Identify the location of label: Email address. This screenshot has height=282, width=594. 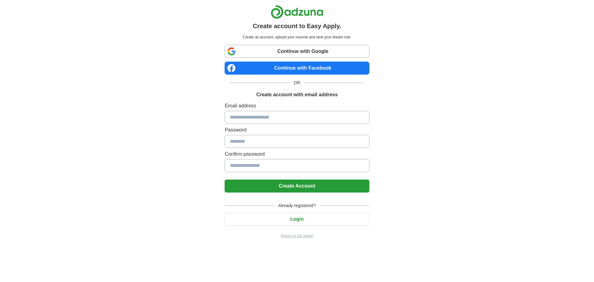
(296, 106).